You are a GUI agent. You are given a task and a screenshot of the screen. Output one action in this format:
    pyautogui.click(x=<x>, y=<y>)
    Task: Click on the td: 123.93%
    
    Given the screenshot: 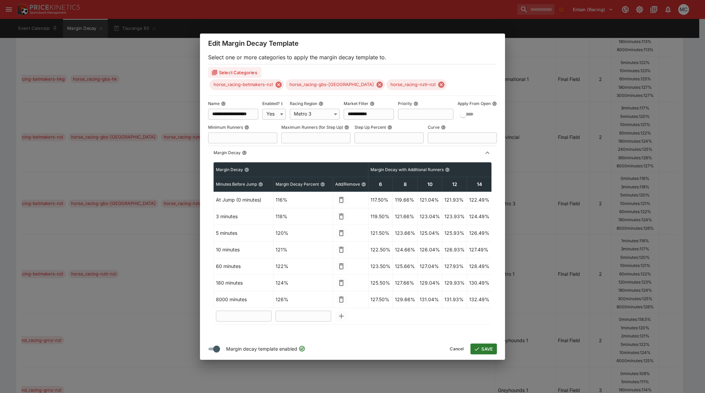 What is the action you would take?
    pyautogui.click(x=455, y=216)
    